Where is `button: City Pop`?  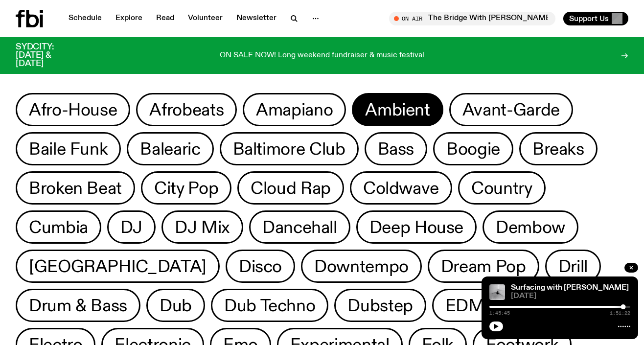 button: City Pop is located at coordinates (186, 188).